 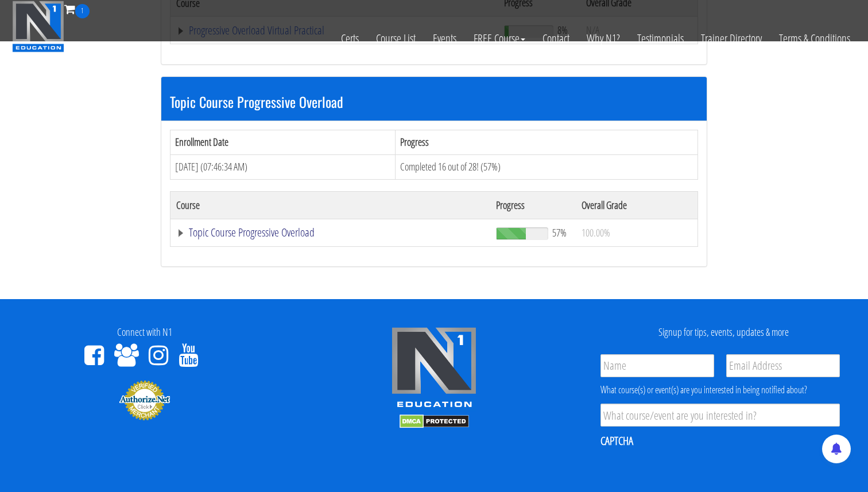 I want to click on a: Events, so click(x=445, y=39).